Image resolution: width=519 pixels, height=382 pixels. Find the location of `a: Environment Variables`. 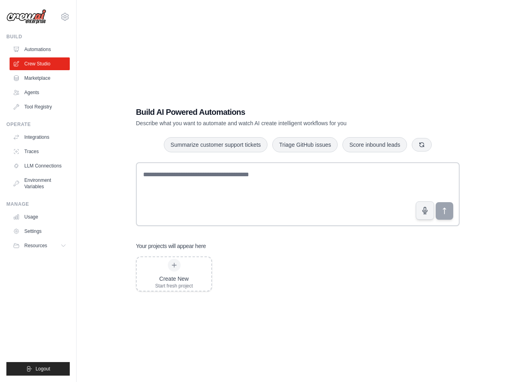

a: Environment Variables is located at coordinates (39, 183).